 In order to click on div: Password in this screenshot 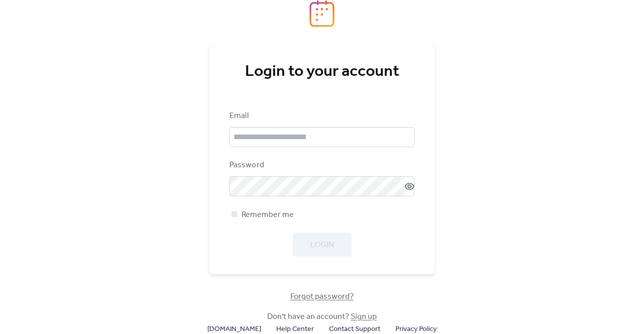, I will do `click(321, 166)`.